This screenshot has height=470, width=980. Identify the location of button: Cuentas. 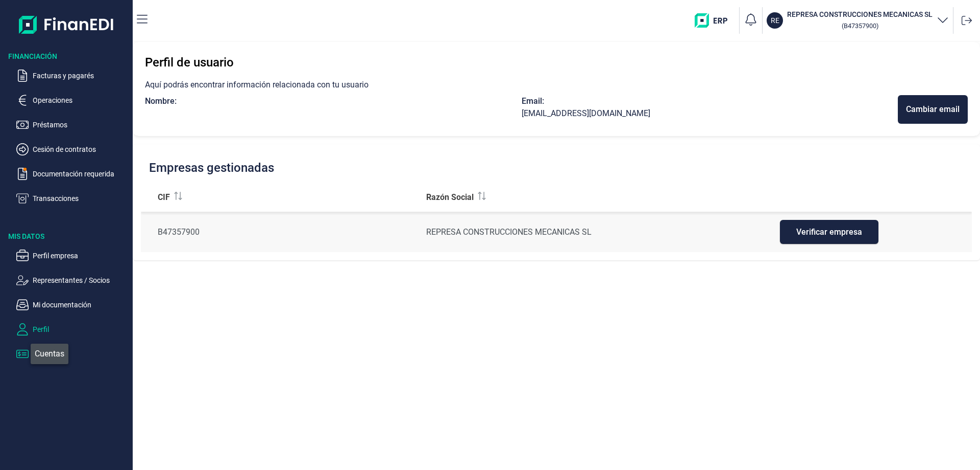
(73, 354).